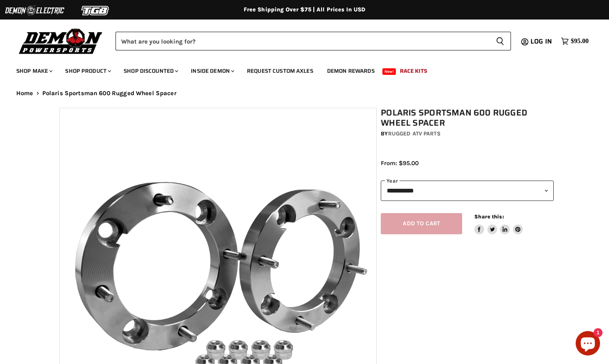 The width and height of the screenshot is (609, 364). I want to click on span: $95.00, so click(580, 41).